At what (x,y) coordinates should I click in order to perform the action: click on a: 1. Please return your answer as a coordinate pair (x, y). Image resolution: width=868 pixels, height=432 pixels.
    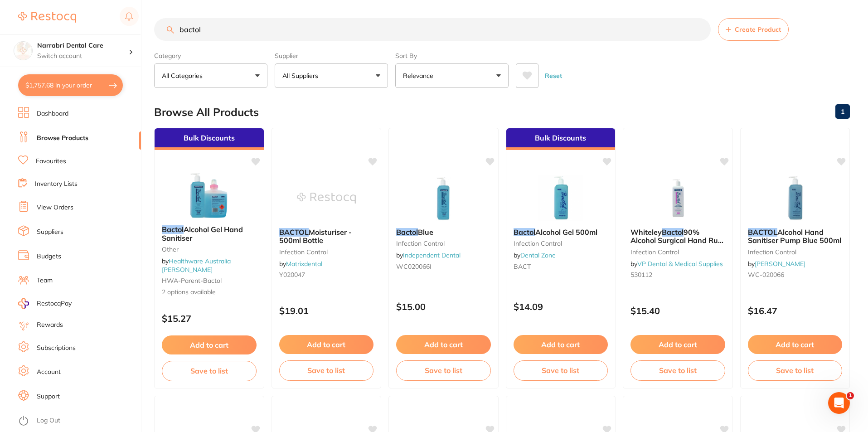
    Looking at the image, I should click on (842, 112).